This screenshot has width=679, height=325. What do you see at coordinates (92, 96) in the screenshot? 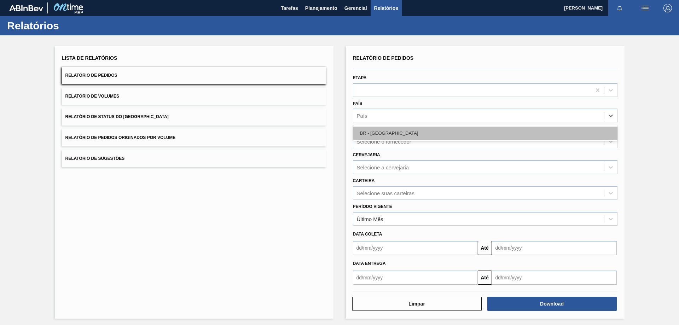
I see `span: Relatório de Volumes` at bounding box center [92, 96].